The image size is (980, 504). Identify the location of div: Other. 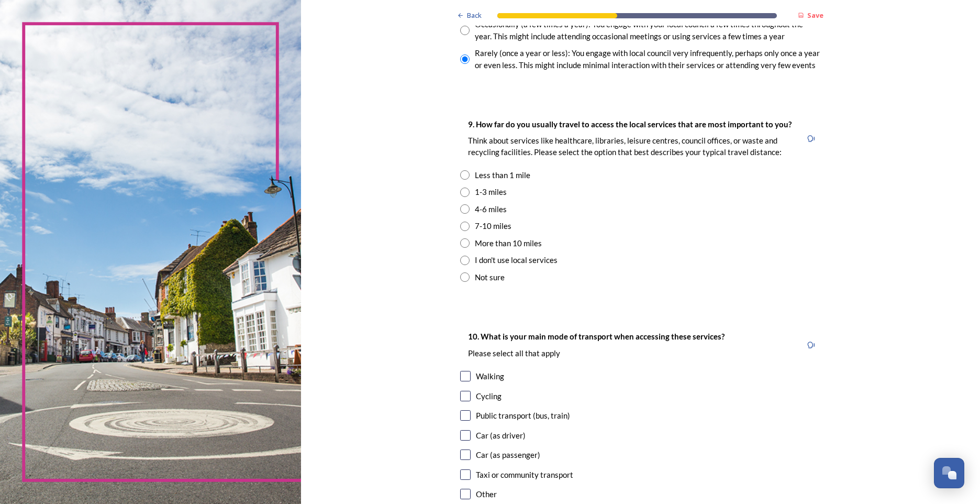
(487, 494).